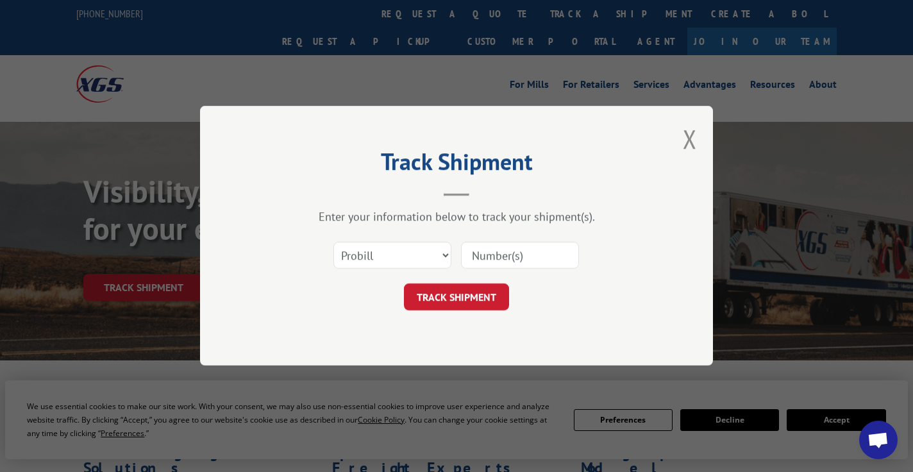  I want to click on h2: Track Shipment, so click(457, 165).